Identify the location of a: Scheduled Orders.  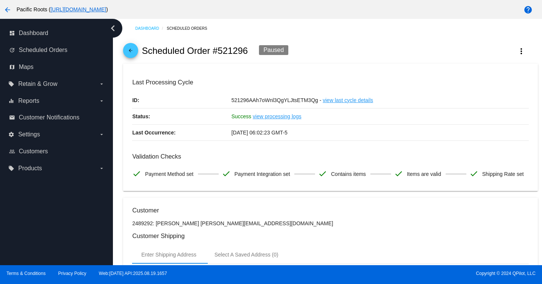
(190, 28).